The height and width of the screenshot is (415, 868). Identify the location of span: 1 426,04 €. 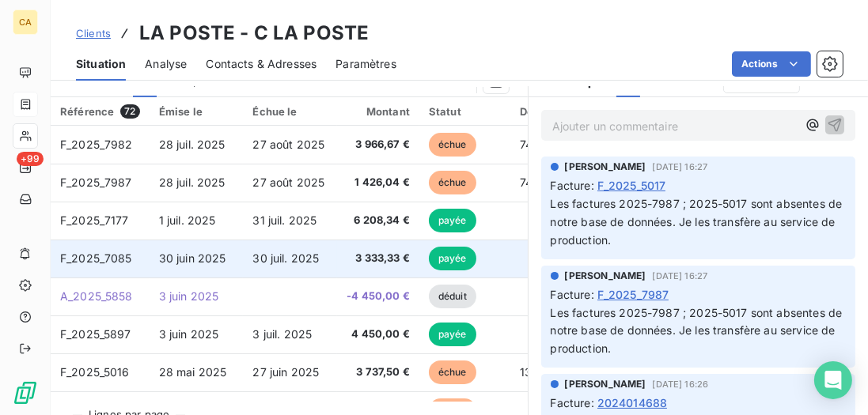
(378, 183).